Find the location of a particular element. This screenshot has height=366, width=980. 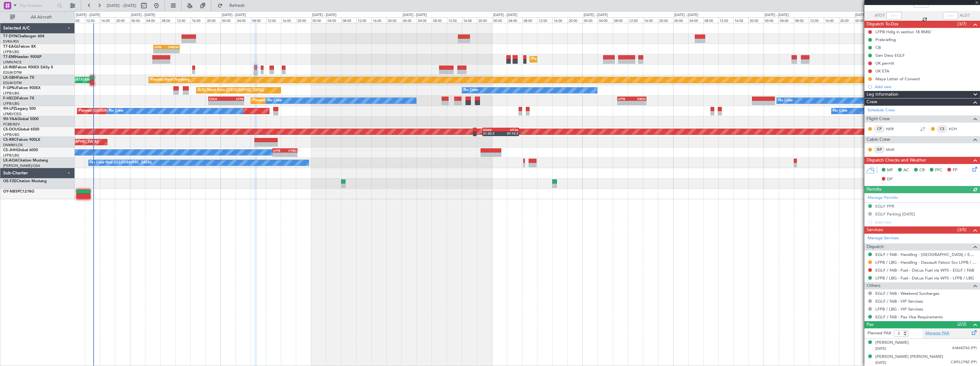

div: Gen Decs EGLF is located at coordinates (890, 55).